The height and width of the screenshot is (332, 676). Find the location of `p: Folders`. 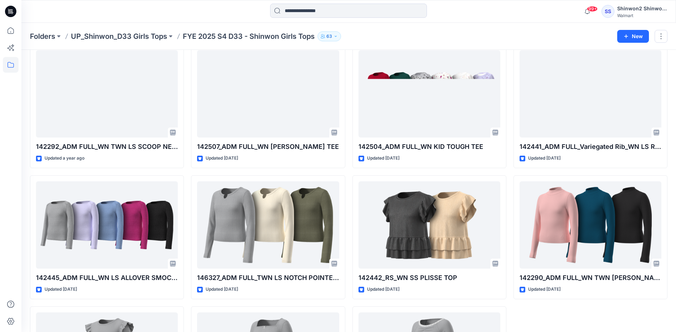

p: Folders is located at coordinates (42, 36).